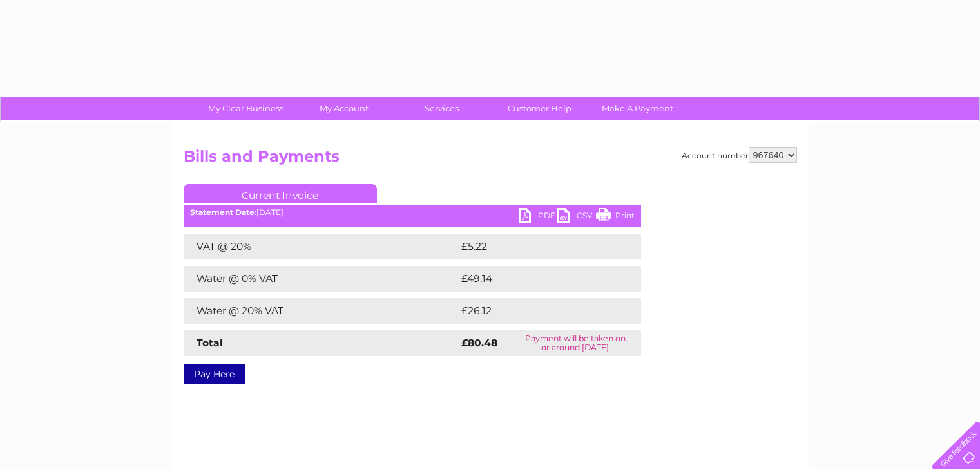 The height and width of the screenshot is (470, 980). Describe the element at coordinates (223, 212) in the screenshot. I see `b: Statement Date:` at that location.